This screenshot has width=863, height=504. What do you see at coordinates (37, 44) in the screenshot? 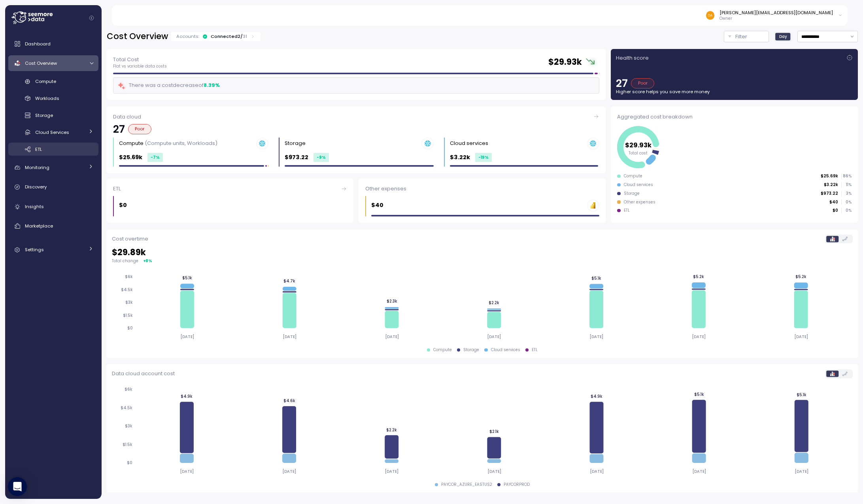
I see `span: Dashboard` at bounding box center [37, 44].